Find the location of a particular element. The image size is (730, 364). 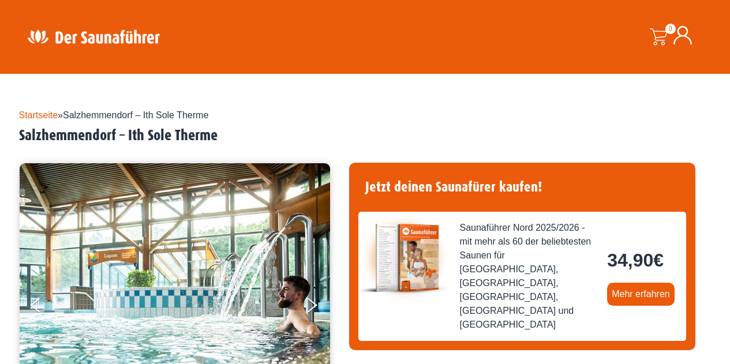

h4: Jetzt deinen Saunafürer kaufen! is located at coordinates (523, 187).